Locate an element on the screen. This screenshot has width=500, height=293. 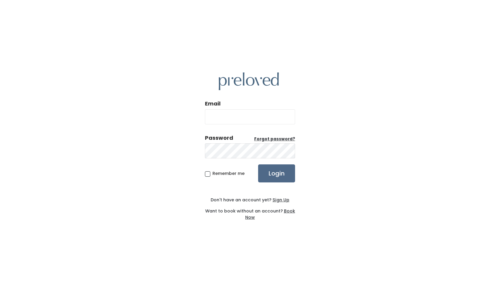
div: Password is located at coordinates (219, 138).